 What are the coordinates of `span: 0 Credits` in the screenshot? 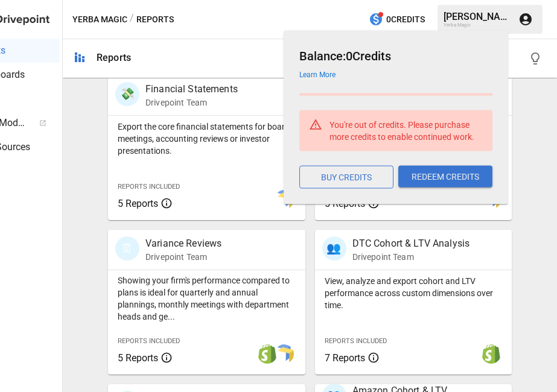 It's located at (406, 19).